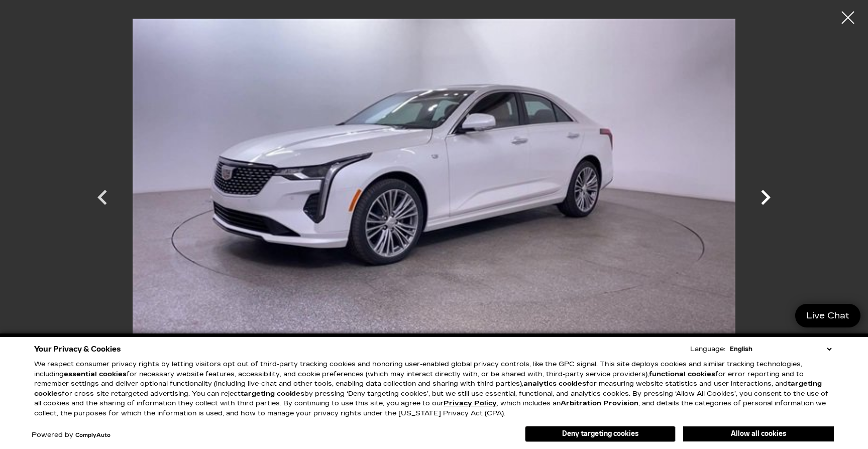 Image resolution: width=868 pixels, height=449 pixels. I want to click on span: Live Chat, so click(828, 315).